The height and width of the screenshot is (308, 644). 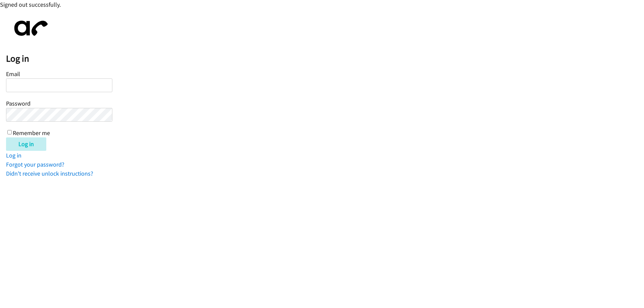 I want to click on label: Password, so click(x=18, y=103).